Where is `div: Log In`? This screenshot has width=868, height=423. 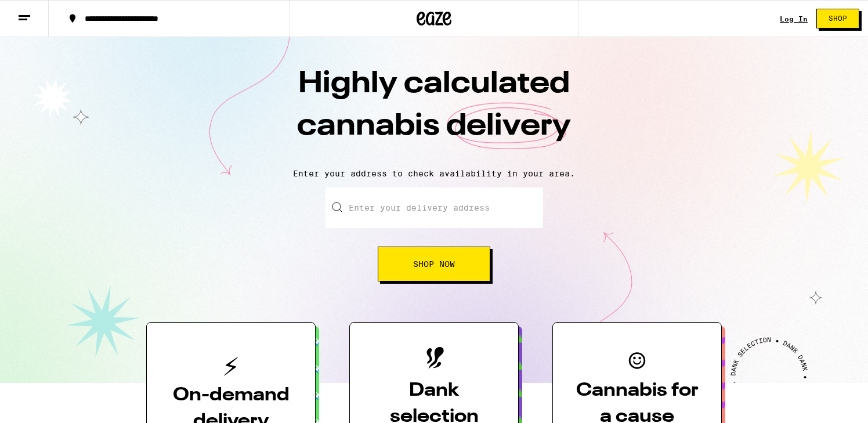
div: Log In is located at coordinates (793, 19).